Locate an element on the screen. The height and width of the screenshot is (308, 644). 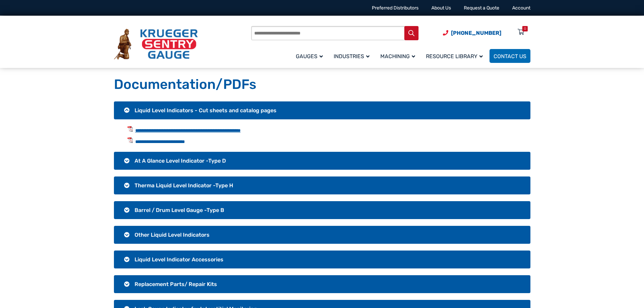
a: Machining is located at coordinates (399, 56).